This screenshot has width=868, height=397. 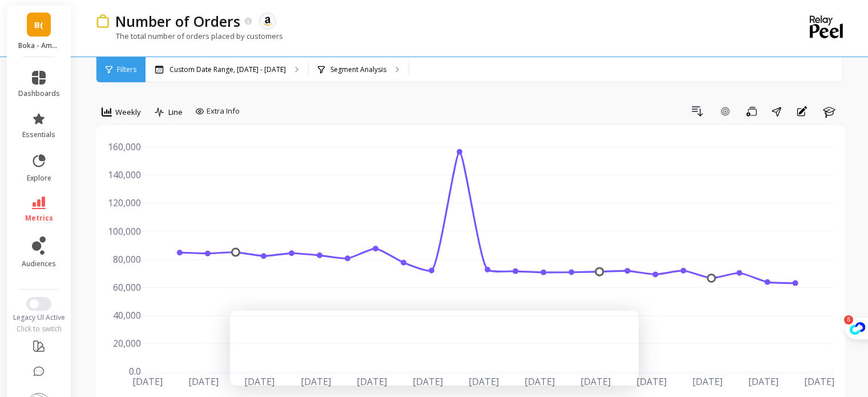 What do you see at coordinates (39, 135) in the screenshot?
I see `span: essentials` at bounding box center [39, 135].